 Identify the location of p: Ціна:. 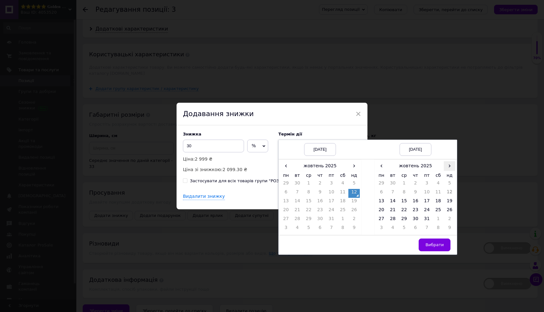
(228, 159).